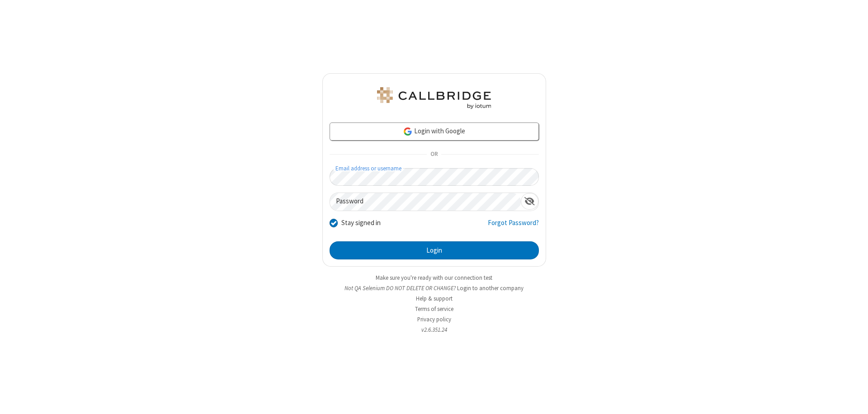  I want to click on a: Make sure you're ready with our connection test, so click(434, 278).